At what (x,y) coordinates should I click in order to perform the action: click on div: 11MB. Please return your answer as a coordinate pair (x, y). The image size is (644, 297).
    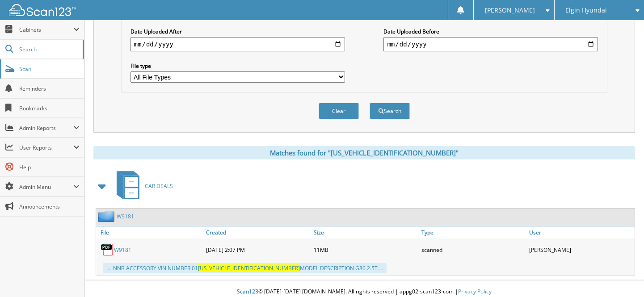
    Looking at the image, I should click on (365, 249).